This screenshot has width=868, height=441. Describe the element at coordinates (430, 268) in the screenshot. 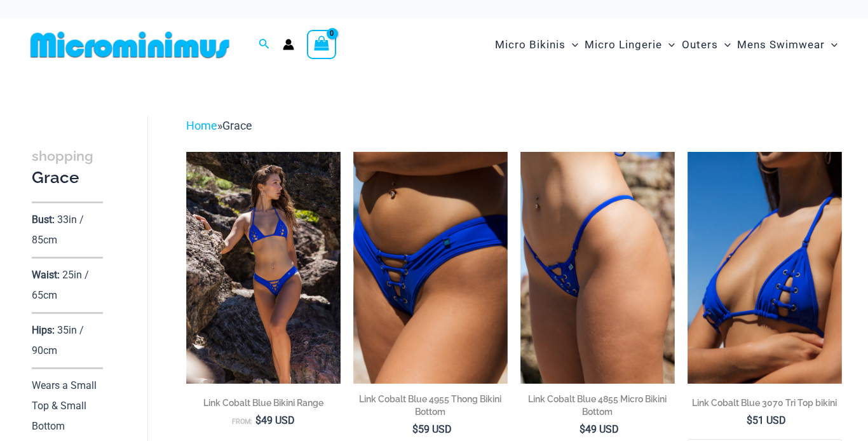

I see `img: Link Cobalt Blue 4955 Bottom 02` at that location.